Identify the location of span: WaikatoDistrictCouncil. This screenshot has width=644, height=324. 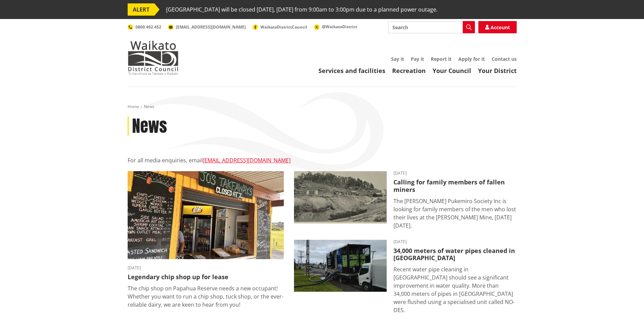
(284, 27).